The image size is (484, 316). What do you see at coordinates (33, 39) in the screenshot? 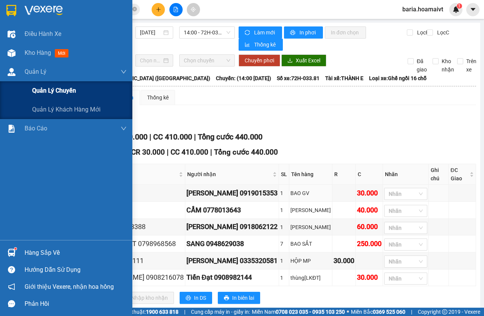
I see `div: 0933660539` at bounding box center [33, 39].